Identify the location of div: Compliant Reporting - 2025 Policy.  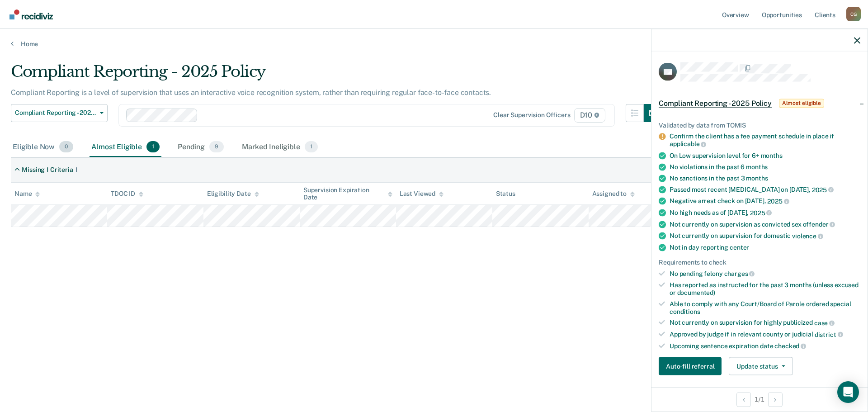
(337, 75).